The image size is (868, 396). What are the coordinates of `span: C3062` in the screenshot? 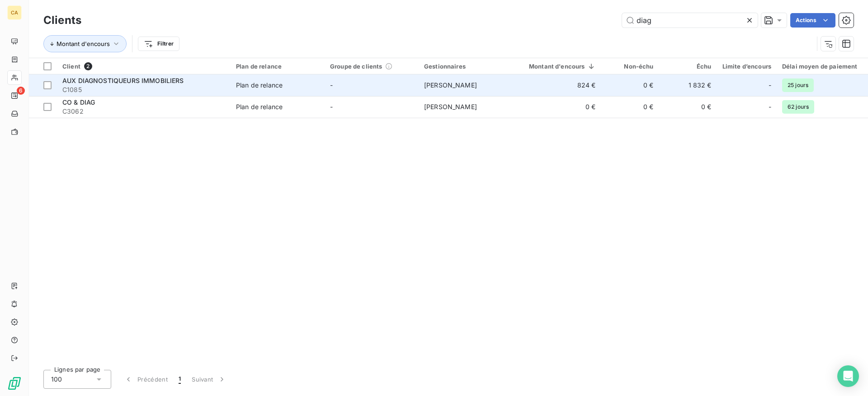 It's located at (144, 112).